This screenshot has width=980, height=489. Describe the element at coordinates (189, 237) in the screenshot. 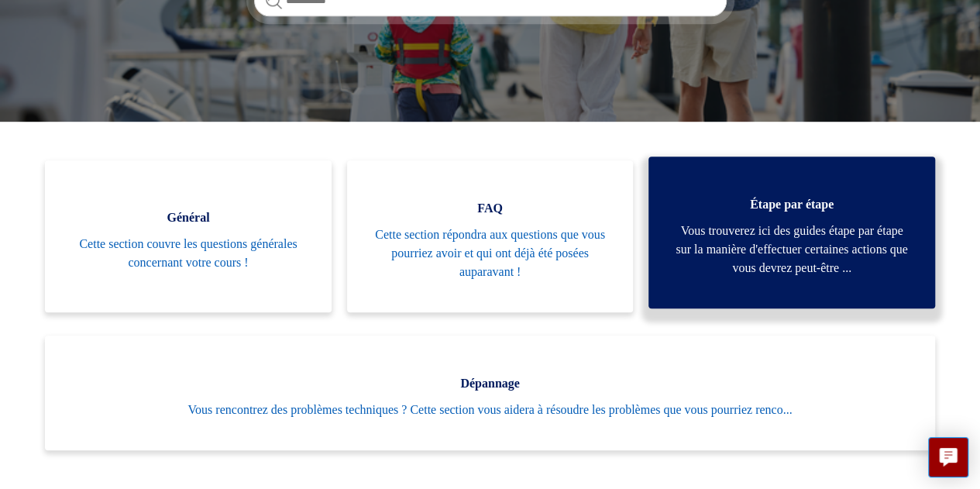

I see `a: Général Cette section couvre les questions générales concernant votre cours !` at that location.